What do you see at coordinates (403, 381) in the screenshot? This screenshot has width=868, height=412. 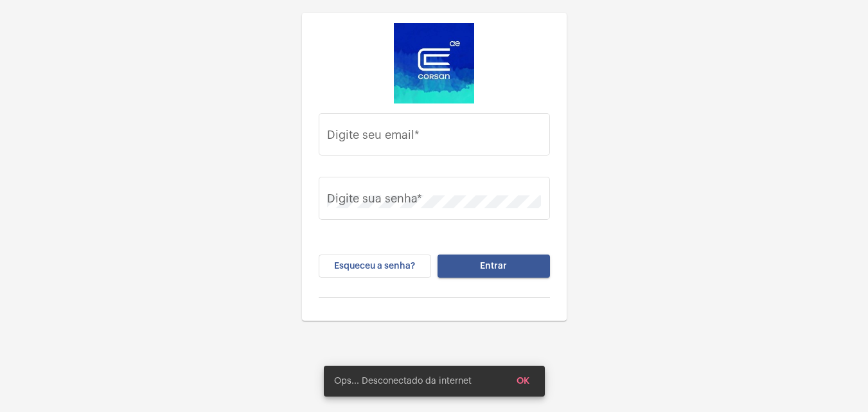 I see `span: Ops... Desconectado da internet` at bounding box center [403, 381].